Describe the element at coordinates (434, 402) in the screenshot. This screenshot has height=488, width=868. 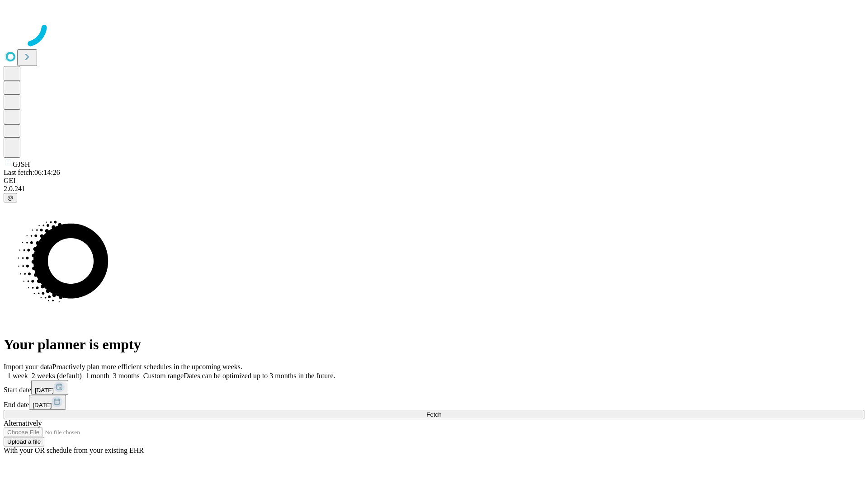
I see `div: End date` at that location.